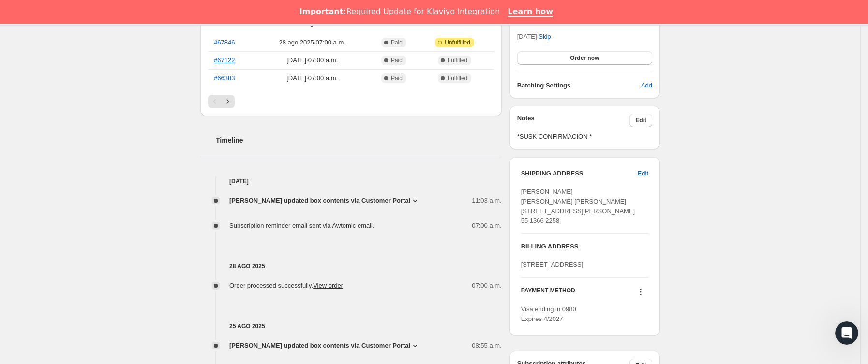 The image size is (868, 364). I want to click on button: Order now, so click(584, 58).